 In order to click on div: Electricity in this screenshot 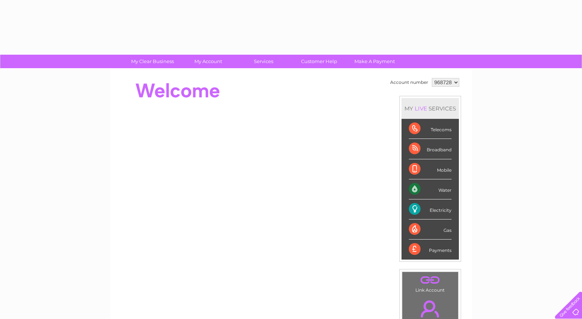, I will do `click(430, 210)`.